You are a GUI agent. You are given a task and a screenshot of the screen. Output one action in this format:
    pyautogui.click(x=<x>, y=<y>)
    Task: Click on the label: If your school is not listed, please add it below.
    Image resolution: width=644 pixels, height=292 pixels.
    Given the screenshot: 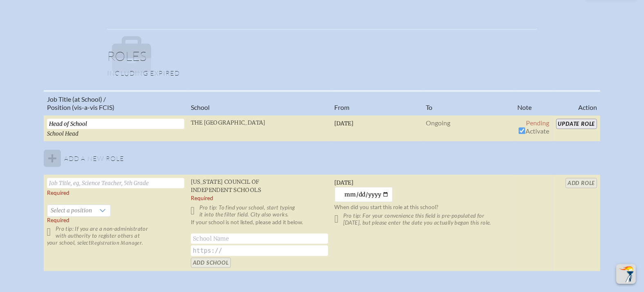 What is the action you would take?
    pyautogui.click(x=247, y=226)
    